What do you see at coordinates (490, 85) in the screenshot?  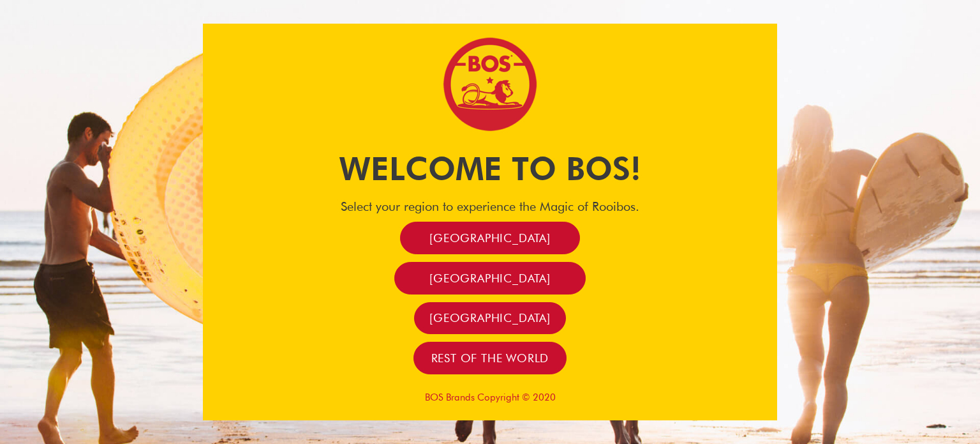 I see `img: Bos Brands` at bounding box center [490, 85].